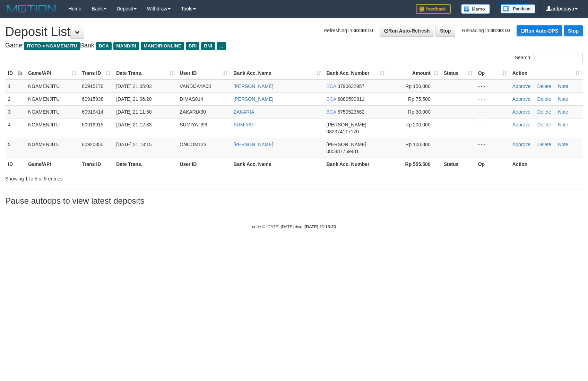 The width and height of the screenshot is (588, 381). What do you see at coordinates (294, 46) in the screenshot?
I see `h4: Game: Bank:` at bounding box center [294, 46].